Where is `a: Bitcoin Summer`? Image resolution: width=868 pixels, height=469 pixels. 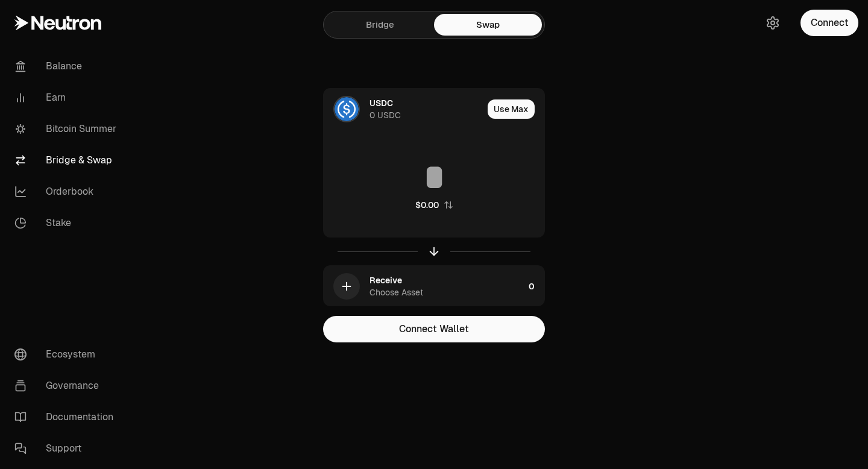 a: Bitcoin Summer is located at coordinates (68, 129).